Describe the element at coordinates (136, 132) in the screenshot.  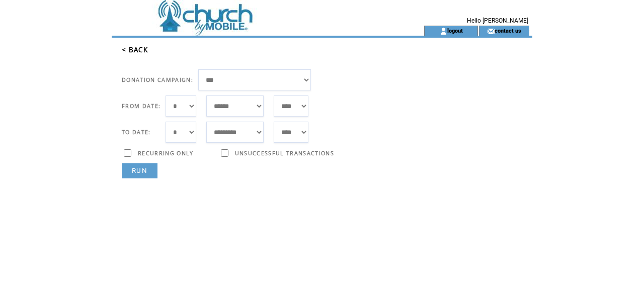
I see `span: TO DATE:` at that location.